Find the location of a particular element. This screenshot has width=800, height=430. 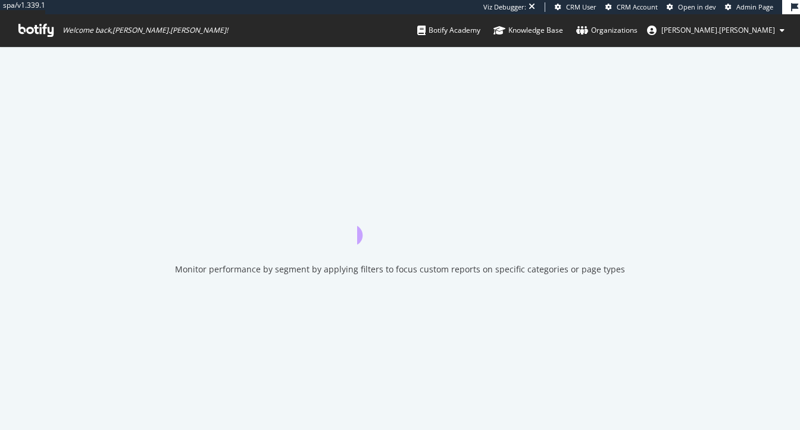

div: Organizations is located at coordinates (606, 30).